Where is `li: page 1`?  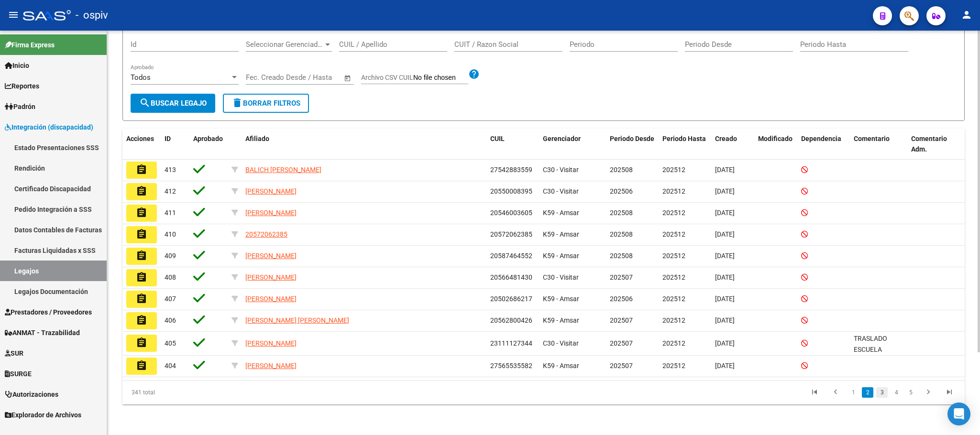 li: page 1 is located at coordinates (853, 393).